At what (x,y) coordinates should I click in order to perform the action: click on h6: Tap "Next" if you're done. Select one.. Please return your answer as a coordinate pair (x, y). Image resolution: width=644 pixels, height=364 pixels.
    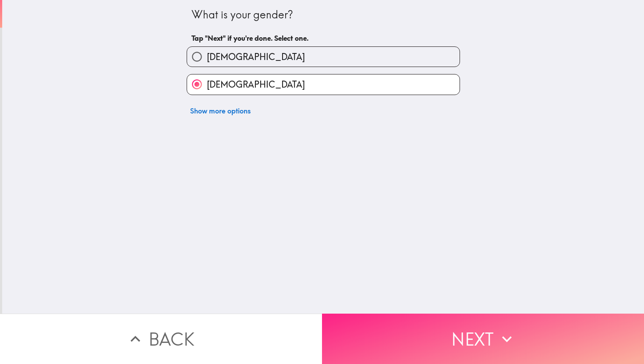
    Looking at the image, I should click on (323, 38).